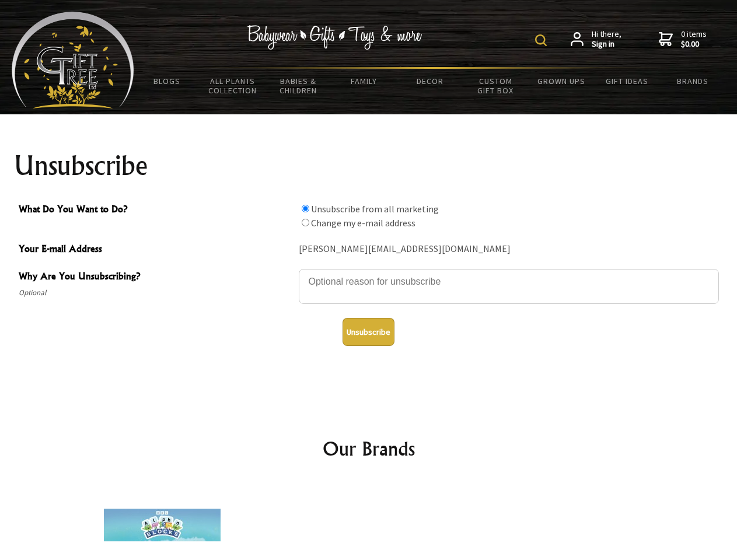 The height and width of the screenshot is (560, 737). I want to click on span: 0 items, so click(694, 39).